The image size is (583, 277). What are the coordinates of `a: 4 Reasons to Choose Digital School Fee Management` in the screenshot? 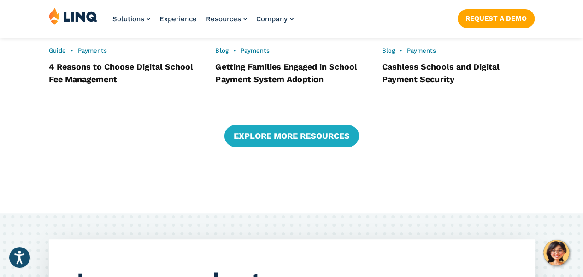 It's located at (121, 73).